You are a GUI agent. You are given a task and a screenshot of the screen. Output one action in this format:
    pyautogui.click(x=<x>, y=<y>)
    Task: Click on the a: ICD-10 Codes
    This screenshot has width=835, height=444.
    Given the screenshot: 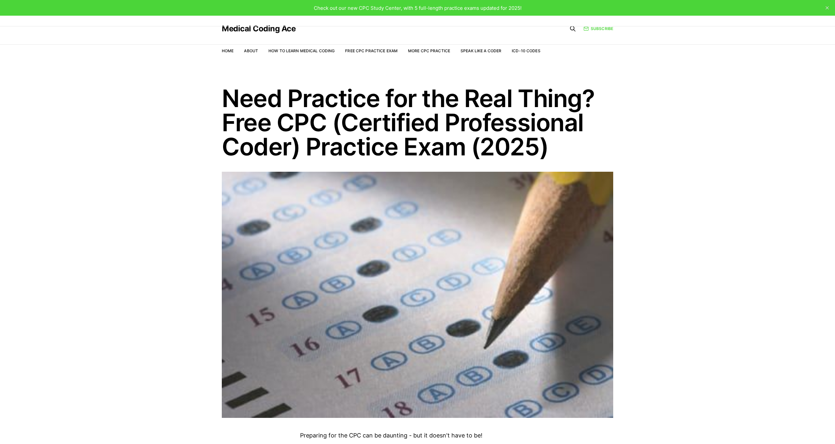 What is the action you would take?
    pyautogui.click(x=526, y=51)
    